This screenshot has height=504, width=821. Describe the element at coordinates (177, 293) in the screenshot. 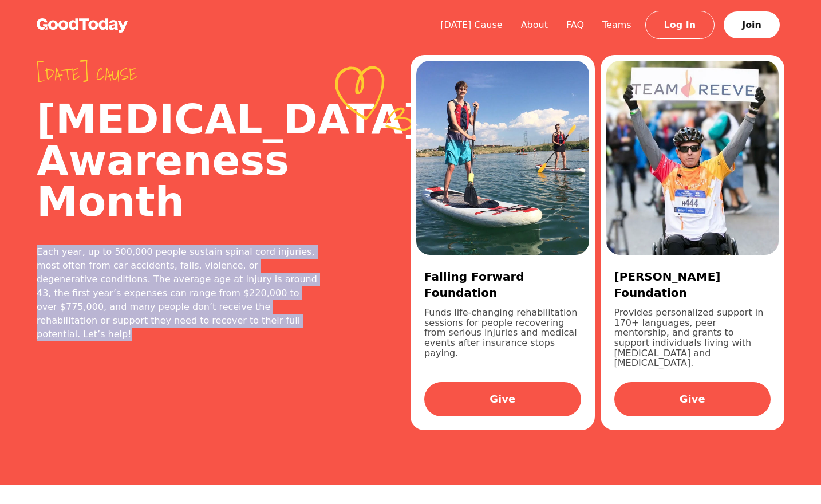

I see `div: Each year, up to 500,000 people sustain spinal cord injuries, most often from car accidents, fall...` at that location.